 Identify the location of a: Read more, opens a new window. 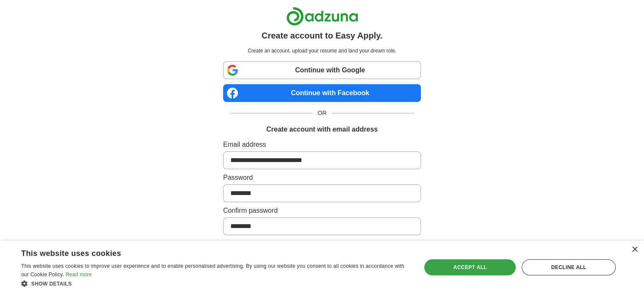
(79, 274).